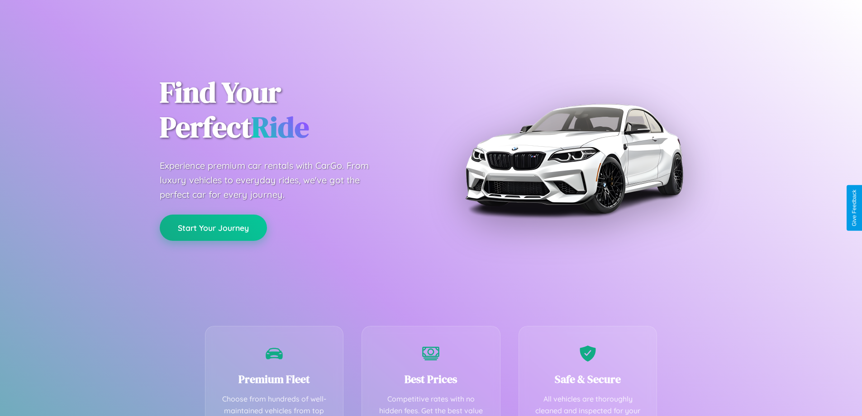  I want to click on div: Give Feedback, so click(854, 208).